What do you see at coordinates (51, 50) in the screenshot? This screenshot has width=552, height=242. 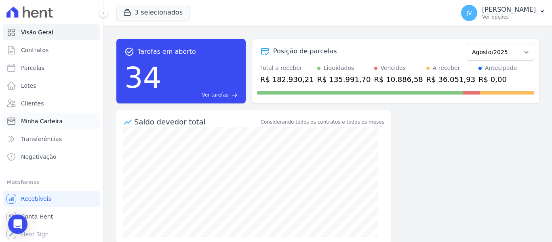 I see `a: Contratos` at bounding box center [51, 50].